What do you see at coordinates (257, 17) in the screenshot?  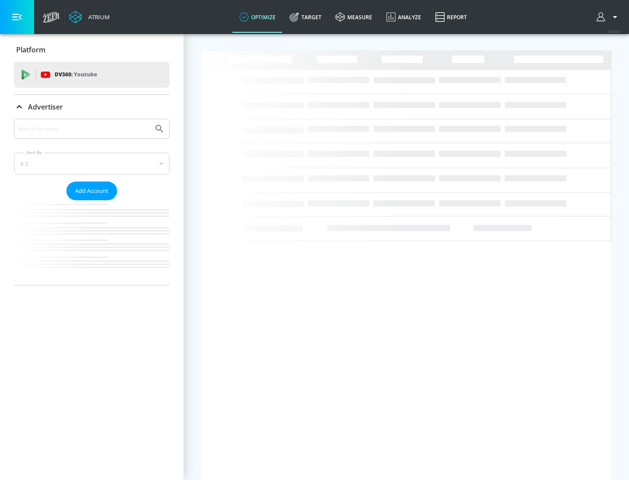 I see `a: optimize` at bounding box center [257, 17].